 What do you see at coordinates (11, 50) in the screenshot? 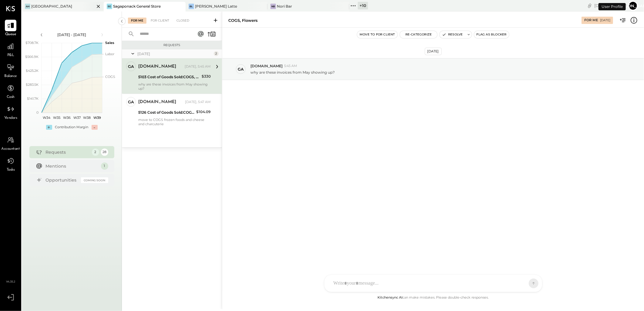
I see `a: P&L` at bounding box center [11, 50].